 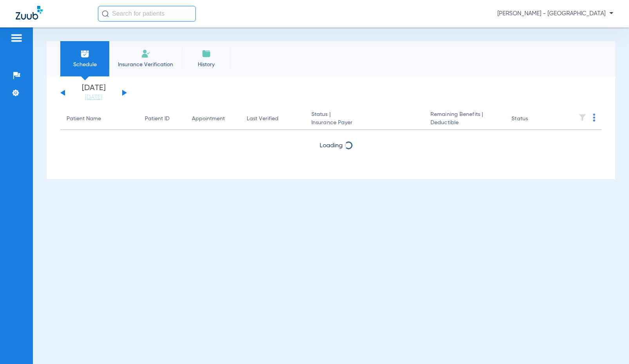 What do you see at coordinates (582, 118) in the screenshot?
I see `img: filter.svg` at bounding box center [582, 118].